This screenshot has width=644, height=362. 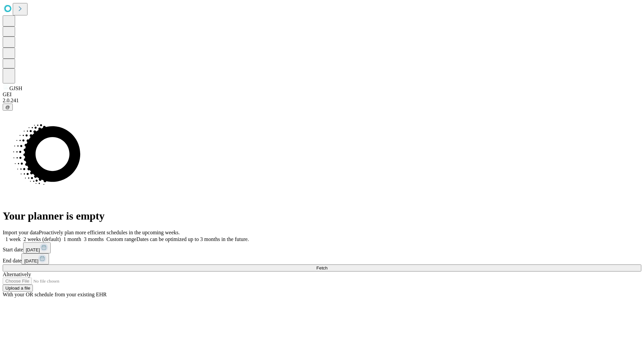 I want to click on div: Start date, so click(x=322, y=248).